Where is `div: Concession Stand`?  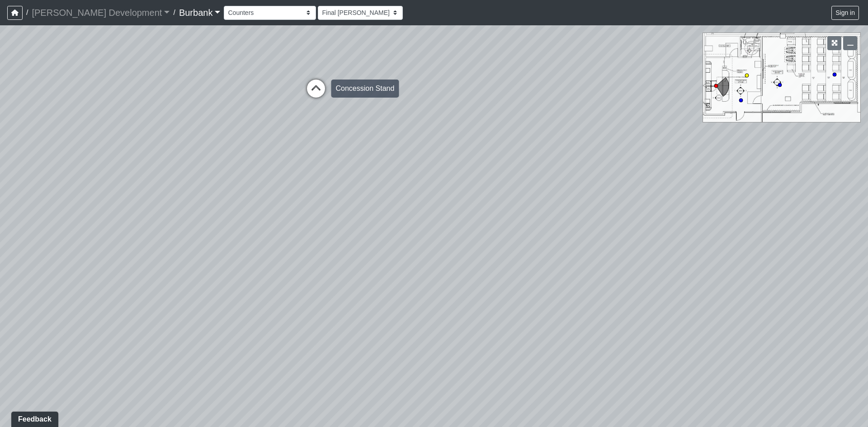
div: Concession Stand is located at coordinates (365, 88).